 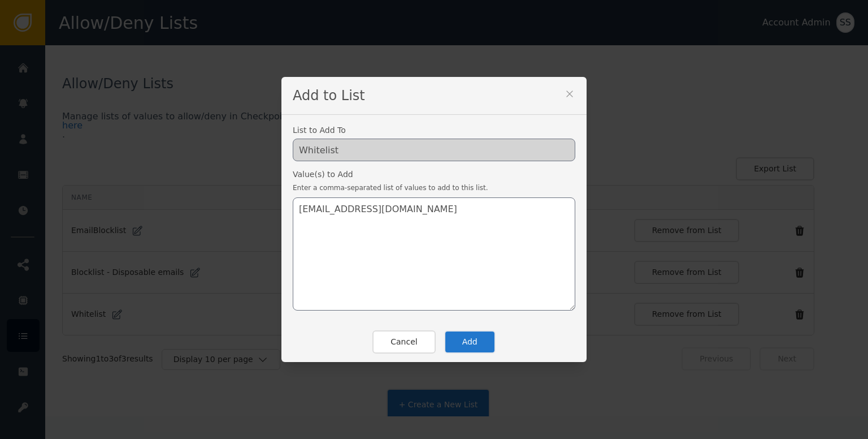 I want to click on span: Enter a comma-separated list of values to add to this list., so click(x=434, y=187).